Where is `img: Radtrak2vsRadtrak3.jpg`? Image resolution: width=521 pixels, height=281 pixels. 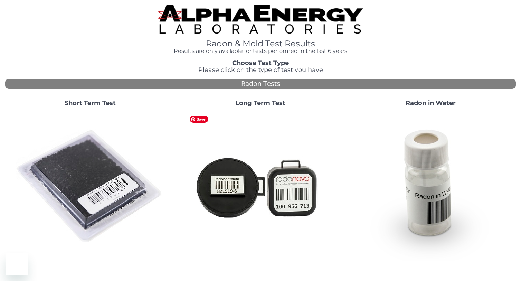 img: Radtrak2vsRadtrak3.jpg is located at coordinates (261, 187).